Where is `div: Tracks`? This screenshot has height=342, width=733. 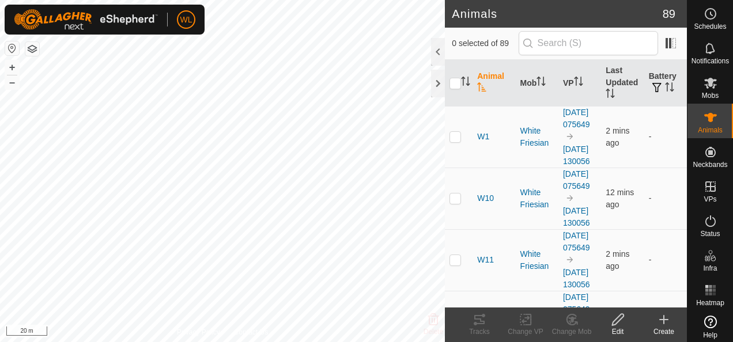 div: Tracks is located at coordinates (480, 332).